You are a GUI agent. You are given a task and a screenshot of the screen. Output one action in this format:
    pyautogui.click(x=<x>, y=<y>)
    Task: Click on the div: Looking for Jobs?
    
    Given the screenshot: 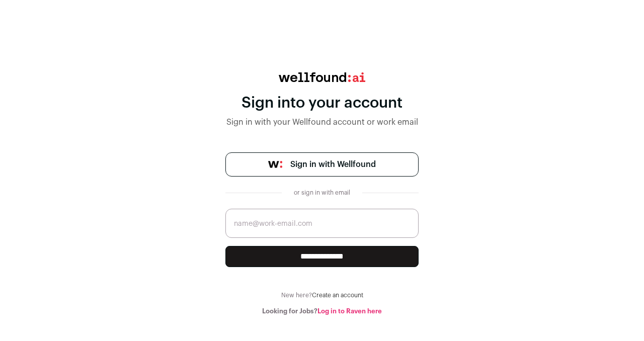 What is the action you would take?
    pyautogui.click(x=322, y=312)
    